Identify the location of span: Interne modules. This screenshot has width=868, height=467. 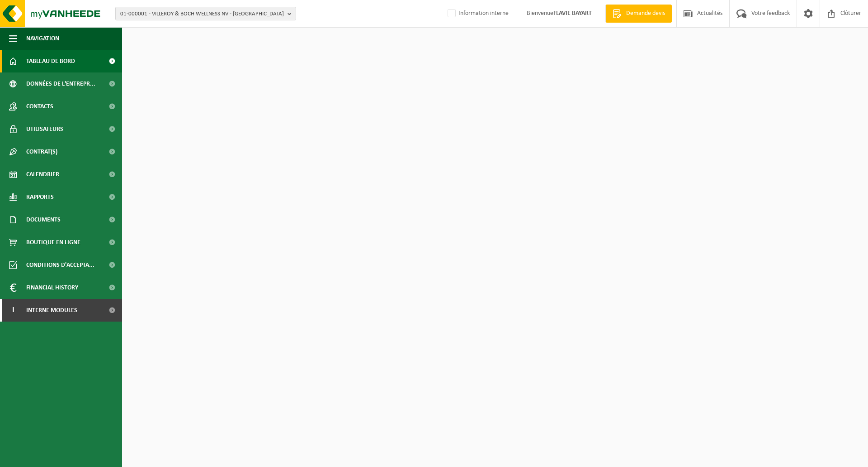
(52, 310).